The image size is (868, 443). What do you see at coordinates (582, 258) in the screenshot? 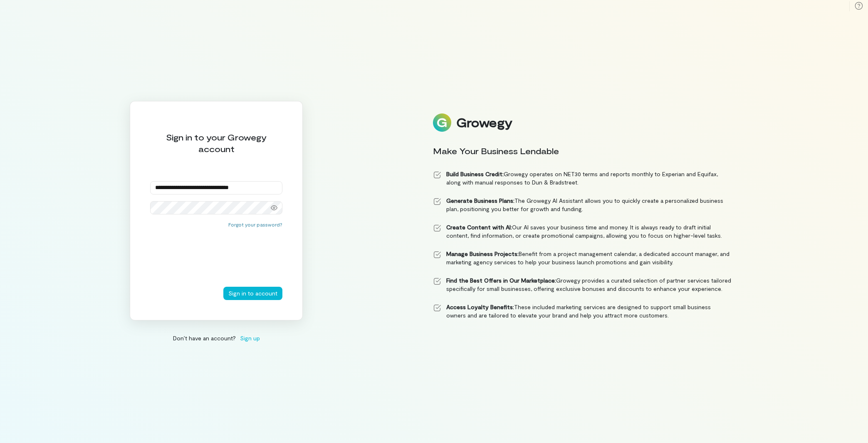
I see `li: Benefit from a project management calendar, a dedicated account manager, and marketing agency ser...` at bounding box center [582, 258].